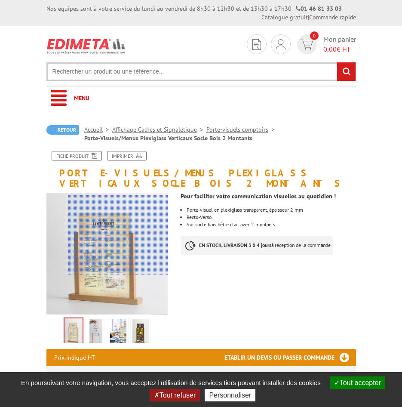  I want to click on button: Tout accepter, so click(357, 382).